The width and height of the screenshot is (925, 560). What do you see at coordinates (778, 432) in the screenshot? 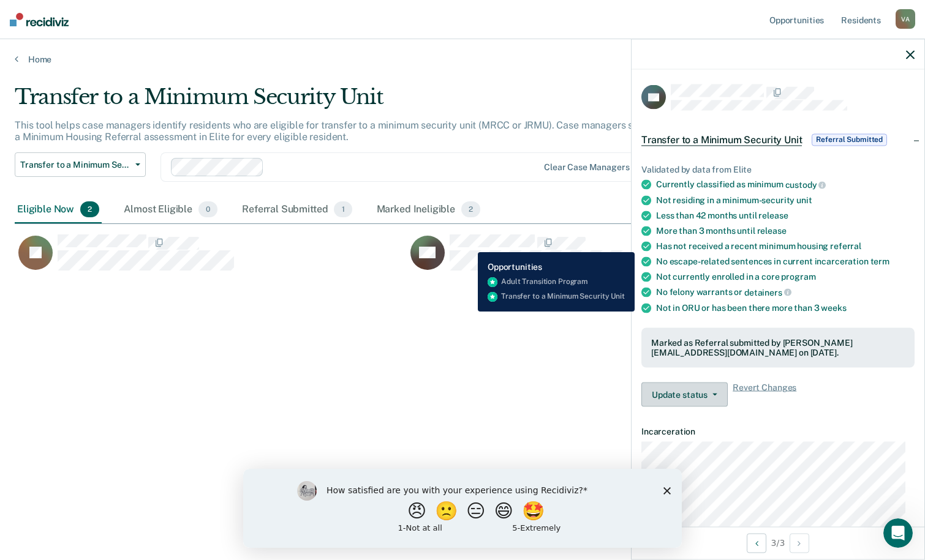
I see `dt: Incarceration` at bounding box center [778, 432].